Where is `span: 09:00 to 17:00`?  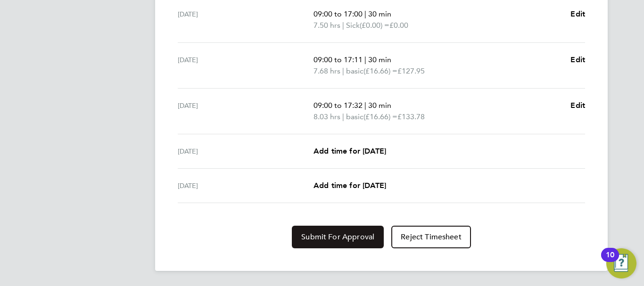 span: 09:00 to 17:00 is located at coordinates (338, 14).